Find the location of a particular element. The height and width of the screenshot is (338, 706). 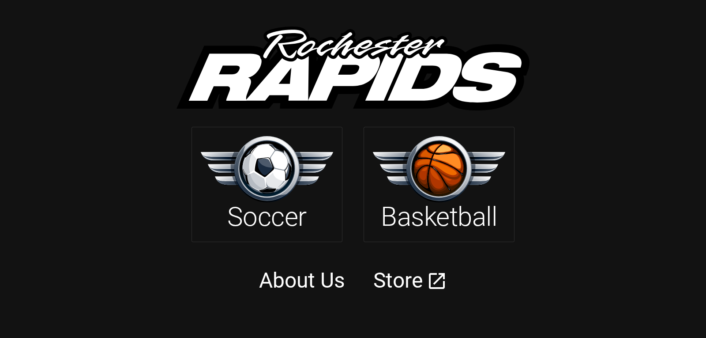

img: basketball.svg is located at coordinates (439, 169).